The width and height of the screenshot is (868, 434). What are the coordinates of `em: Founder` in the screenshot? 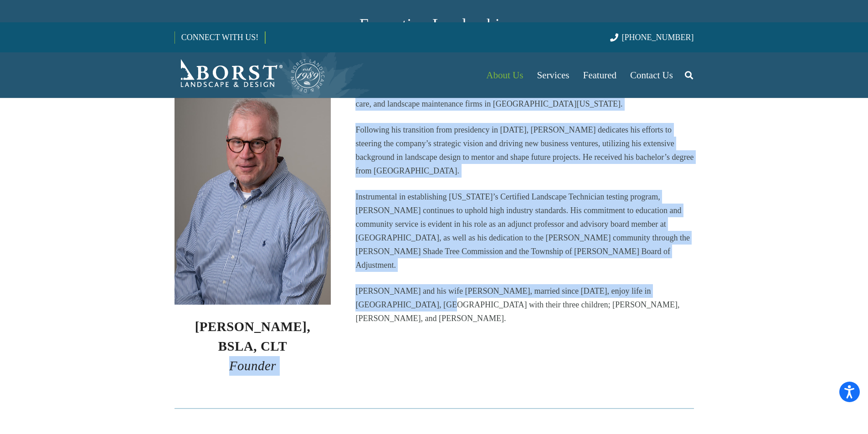 It's located at (252, 366).